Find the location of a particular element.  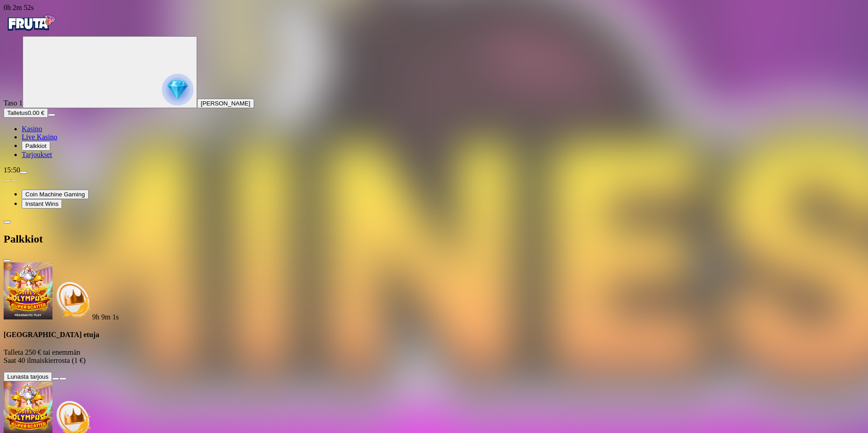

button: Lunasta tarjous is located at coordinates (28, 377).